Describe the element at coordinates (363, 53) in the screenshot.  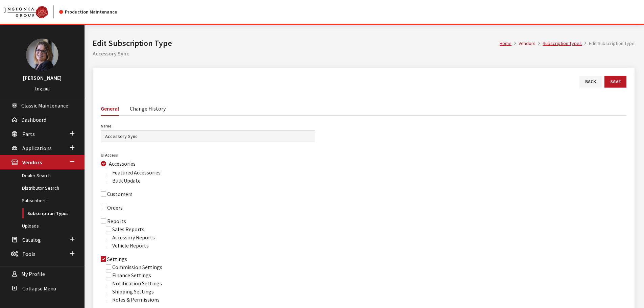
I see `h2: Accessory Sync` at that location.